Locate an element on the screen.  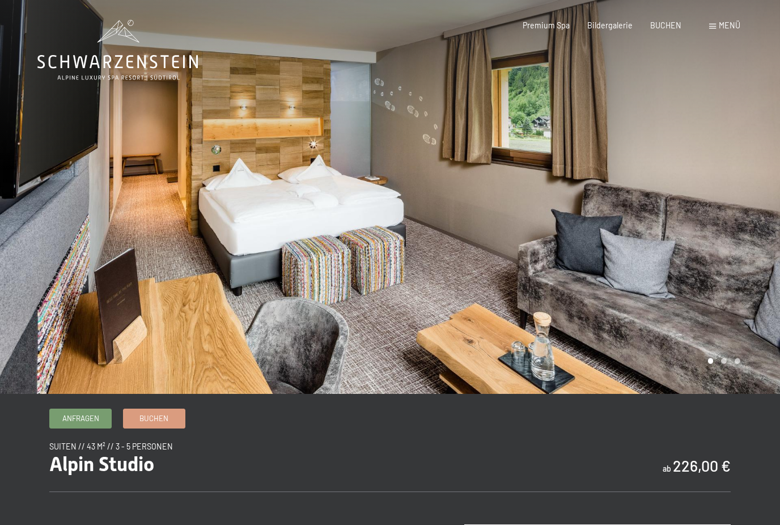
span: ab is located at coordinates (667, 468).